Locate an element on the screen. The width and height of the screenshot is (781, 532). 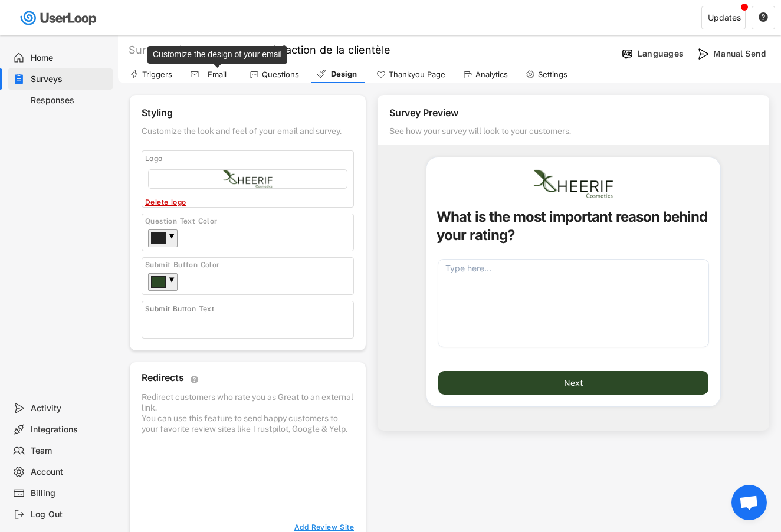
h5: What is the most important reason behind your rating? is located at coordinates (574, 226).